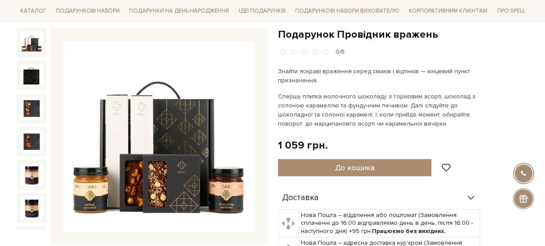  Describe the element at coordinates (340, 52) in the screenshot. I see `div: 0/5` at that location.